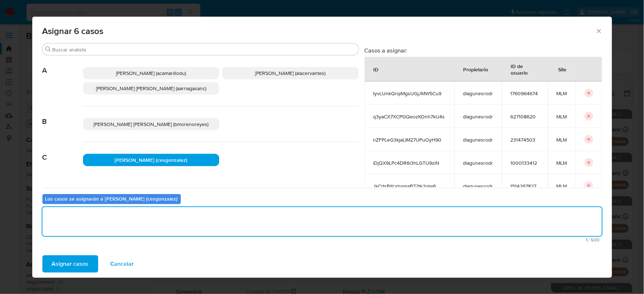  I want to click on span: 1514267827, so click(525, 186).